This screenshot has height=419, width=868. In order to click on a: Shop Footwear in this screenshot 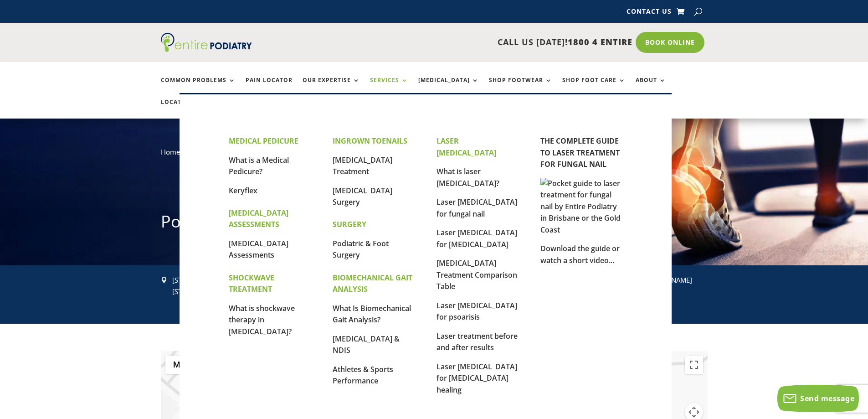, I will do `click(521, 87)`.